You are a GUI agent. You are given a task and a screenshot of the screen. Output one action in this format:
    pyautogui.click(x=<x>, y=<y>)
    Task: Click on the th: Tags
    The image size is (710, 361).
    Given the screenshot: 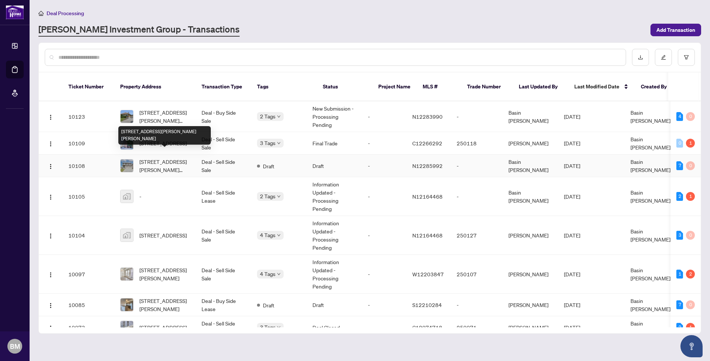 What is the action you would take?
    pyautogui.click(x=284, y=87)
    